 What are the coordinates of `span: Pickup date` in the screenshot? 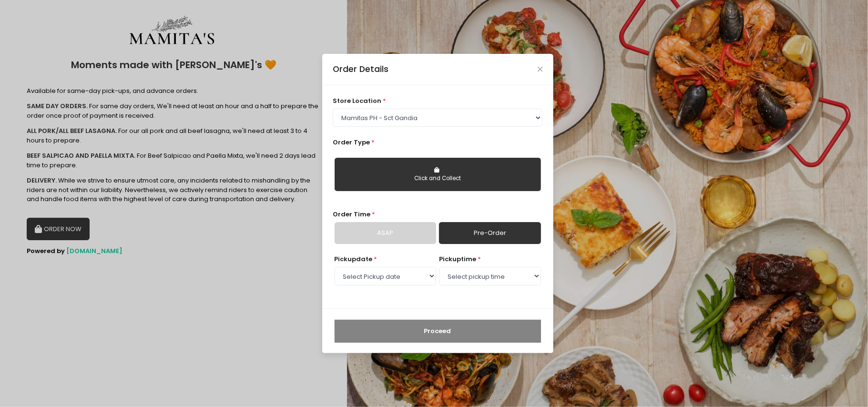 It's located at (354, 259).